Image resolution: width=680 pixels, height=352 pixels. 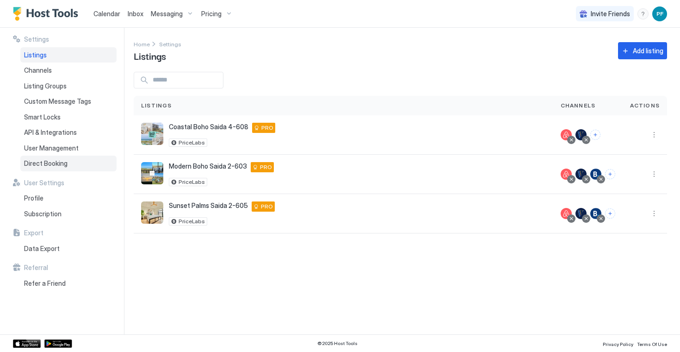 I want to click on span: Direct Booking, so click(x=46, y=163).